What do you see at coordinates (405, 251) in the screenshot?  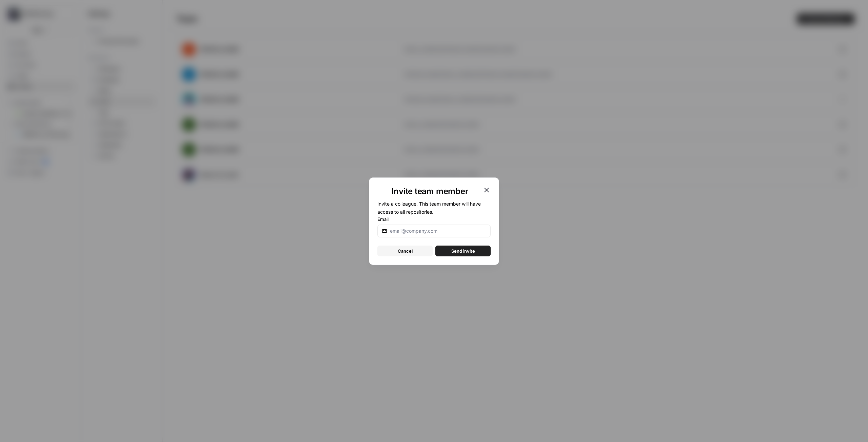 I see `span: Cancel` at bounding box center [405, 251].